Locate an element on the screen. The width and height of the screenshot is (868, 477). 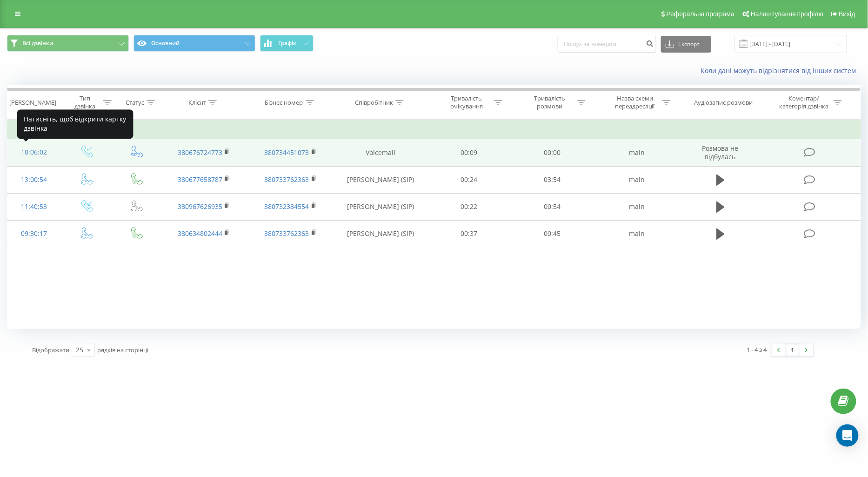
td: 00:45 is located at coordinates (552, 233).